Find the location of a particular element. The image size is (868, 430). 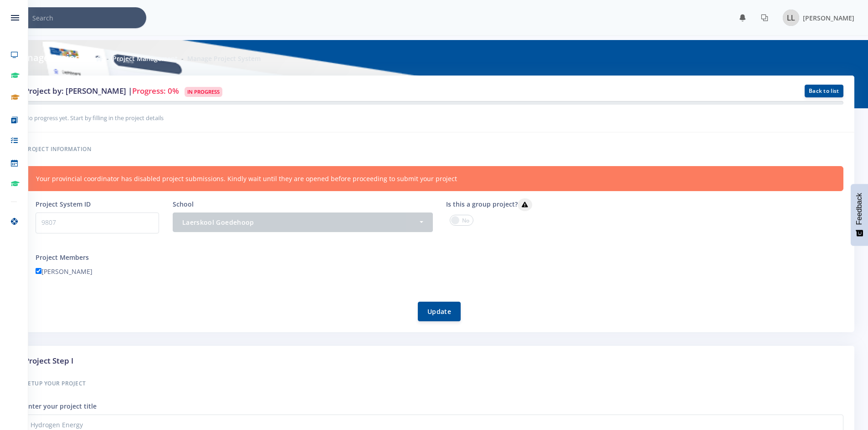

img: Image placeholder is located at coordinates (791, 18).